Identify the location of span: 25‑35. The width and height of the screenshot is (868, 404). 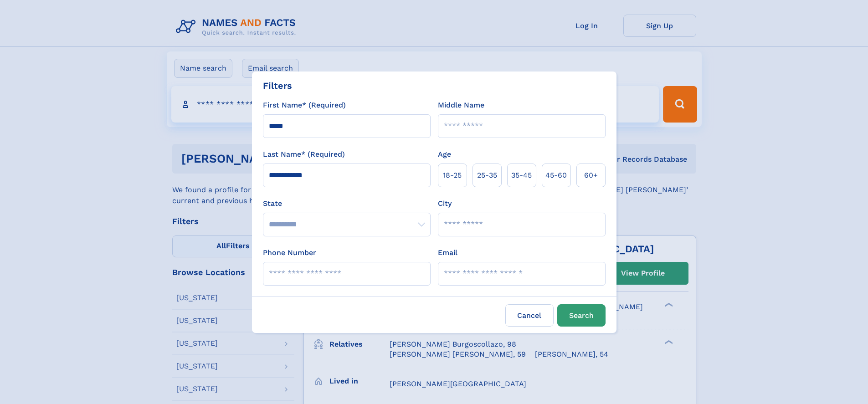
(487, 175).